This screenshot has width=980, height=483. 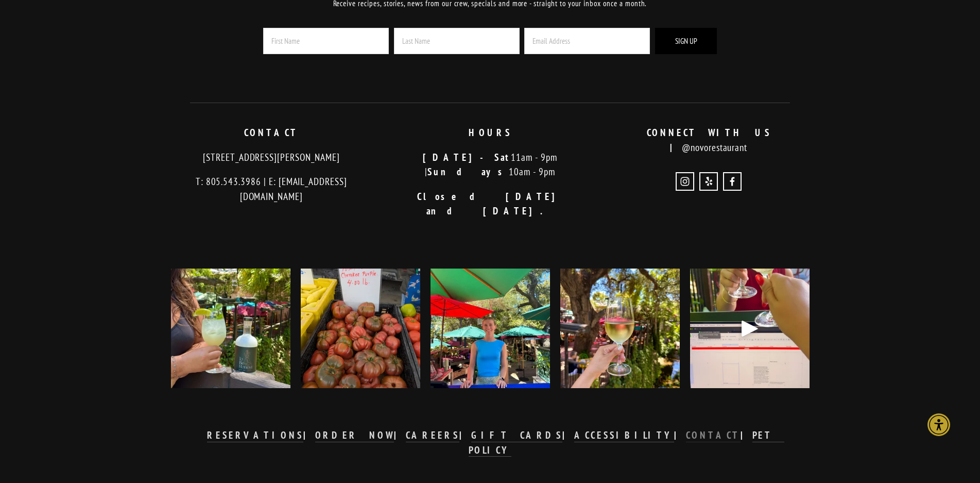 I want to click on a: GIFT CARDS, so click(x=517, y=435).